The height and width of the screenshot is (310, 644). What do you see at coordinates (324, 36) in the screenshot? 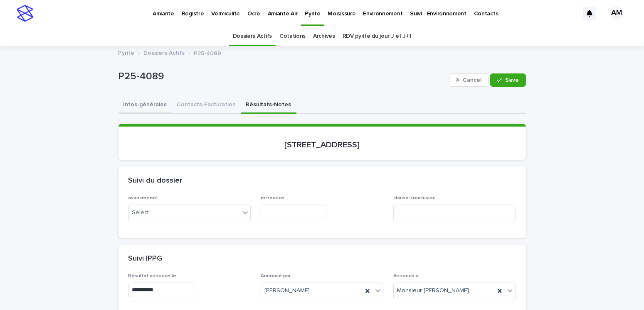
I see `a: Archives` at bounding box center [324, 36].